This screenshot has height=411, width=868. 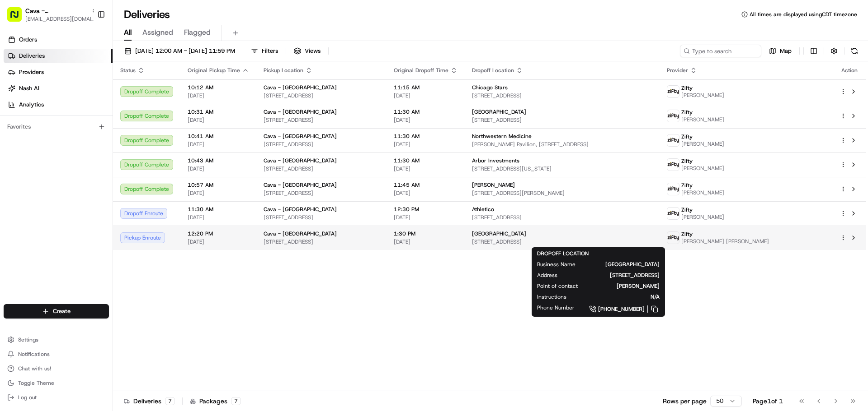 What do you see at coordinates (56, 384) in the screenshot?
I see `button: Toggle Theme` at bounding box center [56, 384].